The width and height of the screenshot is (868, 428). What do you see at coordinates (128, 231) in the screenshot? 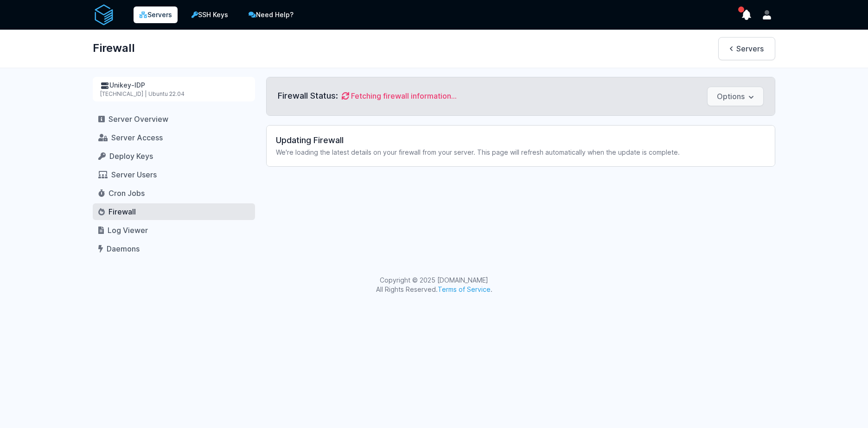
I see `span: Log Viewer` at bounding box center [128, 231].